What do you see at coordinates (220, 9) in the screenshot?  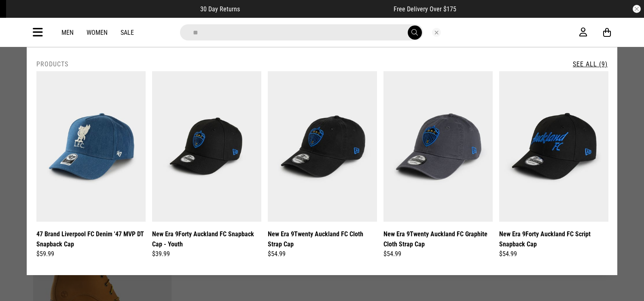 I see `span: 30 Day Returns` at bounding box center [220, 9].